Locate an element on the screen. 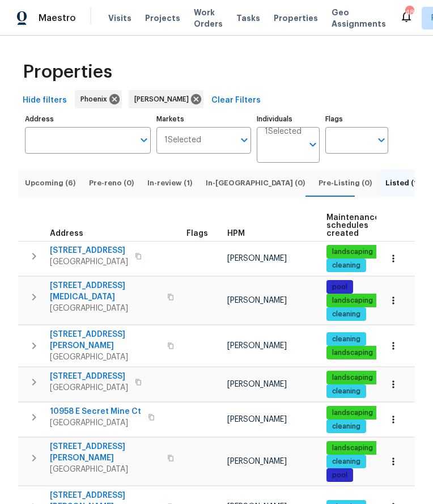 This screenshot has height=504, width=433. span: Maintenance schedules created is located at coordinates (353, 226).